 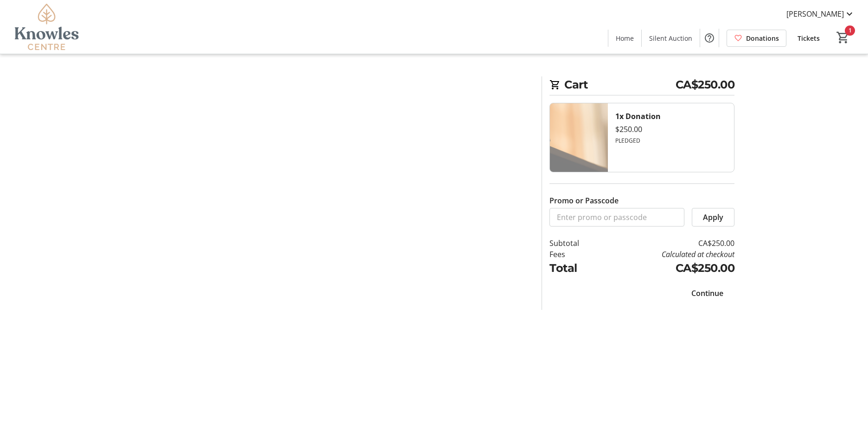 What do you see at coordinates (669, 254) in the screenshot?
I see `td: Calculated at checkout` at bounding box center [669, 254].